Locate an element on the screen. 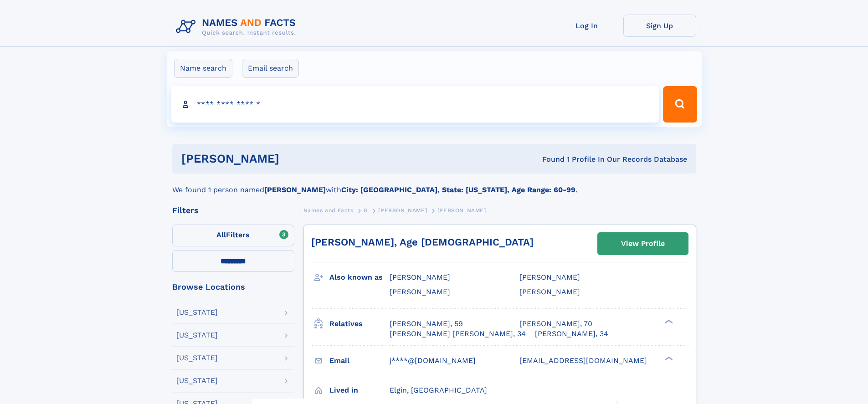 Image resolution: width=868 pixels, height=404 pixels. h3: Lived in is located at coordinates (360, 390).